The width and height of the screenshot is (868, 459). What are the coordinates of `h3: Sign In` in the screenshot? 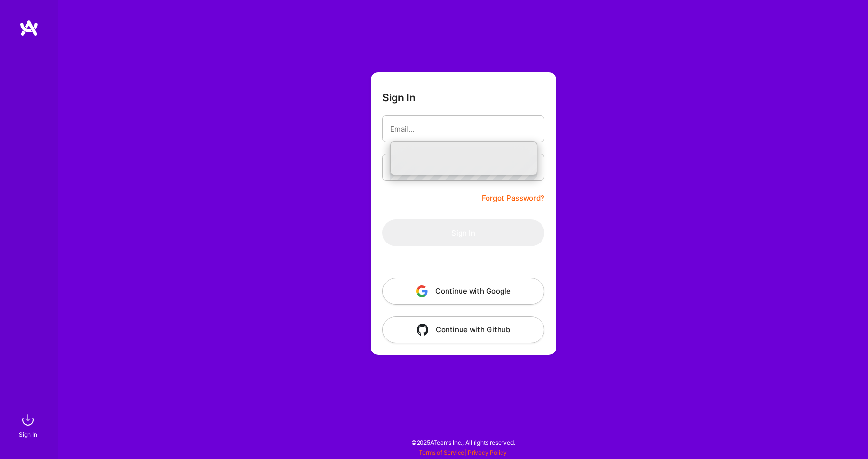 It's located at (398, 97).